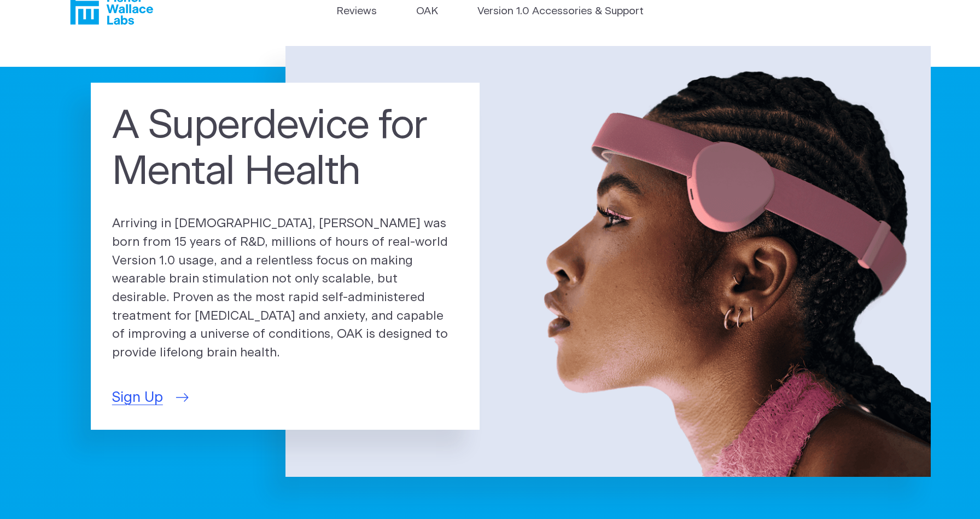 The height and width of the screenshot is (519, 980). I want to click on a: Reviews, so click(357, 11).